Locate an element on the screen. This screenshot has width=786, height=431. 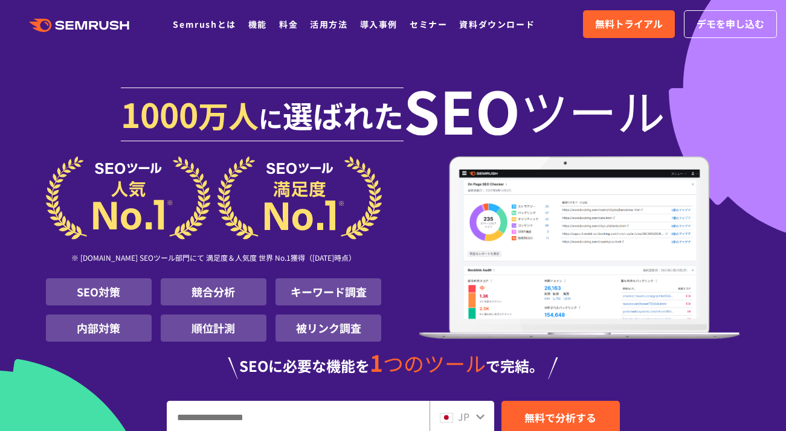
li: 被リンク調査 is located at coordinates (328, 328).